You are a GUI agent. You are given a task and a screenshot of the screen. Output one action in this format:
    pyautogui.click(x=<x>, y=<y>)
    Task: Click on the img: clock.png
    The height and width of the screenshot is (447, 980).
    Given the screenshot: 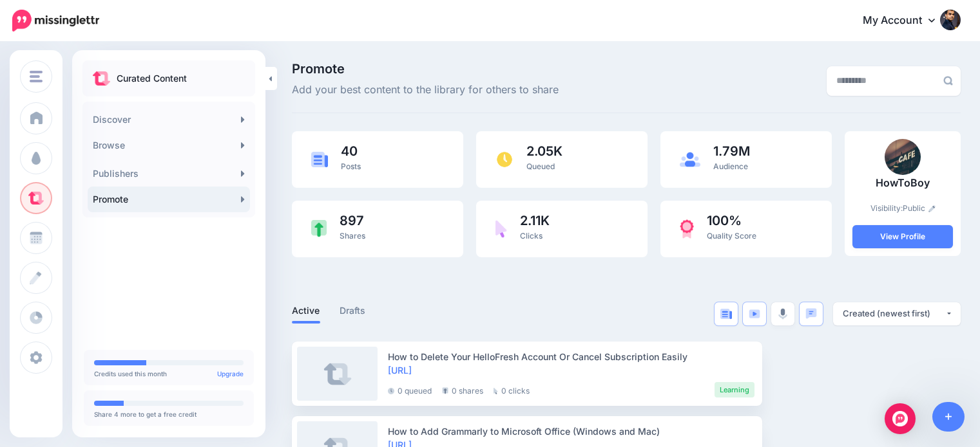 What is the action you would take?
    pyautogui.click(x=504, y=160)
    